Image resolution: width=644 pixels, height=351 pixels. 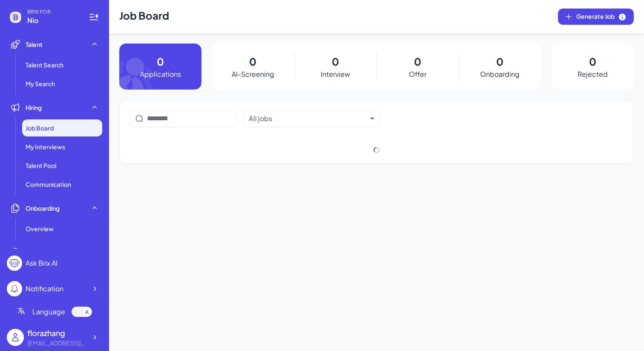 What do you see at coordinates (57, 332) in the screenshot?
I see `div: florazhang` at bounding box center [57, 332].